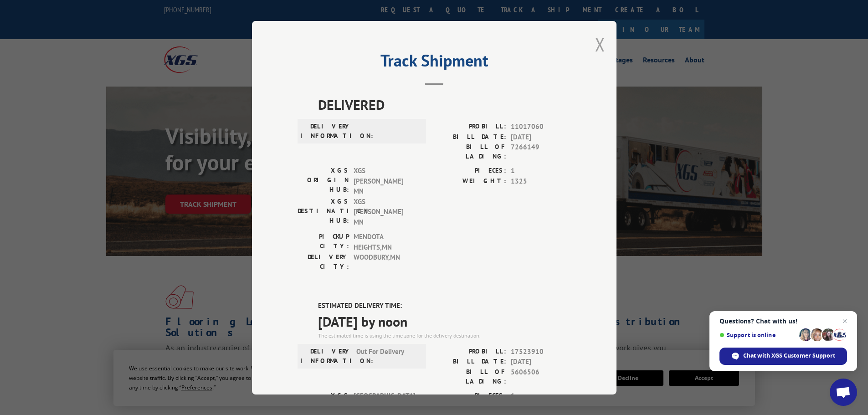 The height and width of the screenshot is (415, 868). I want to click on div: Chat with XGS Customer Support, so click(783, 356).